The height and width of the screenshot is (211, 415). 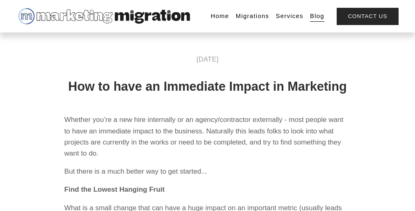 What do you see at coordinates (367, 16) in the screenshot?
I see `a: Contact Us` at bounding box center [367, 16].